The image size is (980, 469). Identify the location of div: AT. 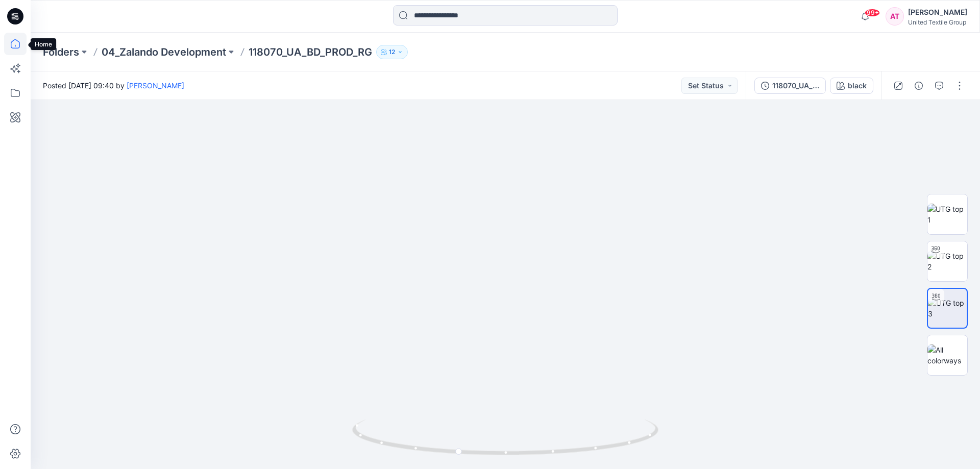
(895, 16).